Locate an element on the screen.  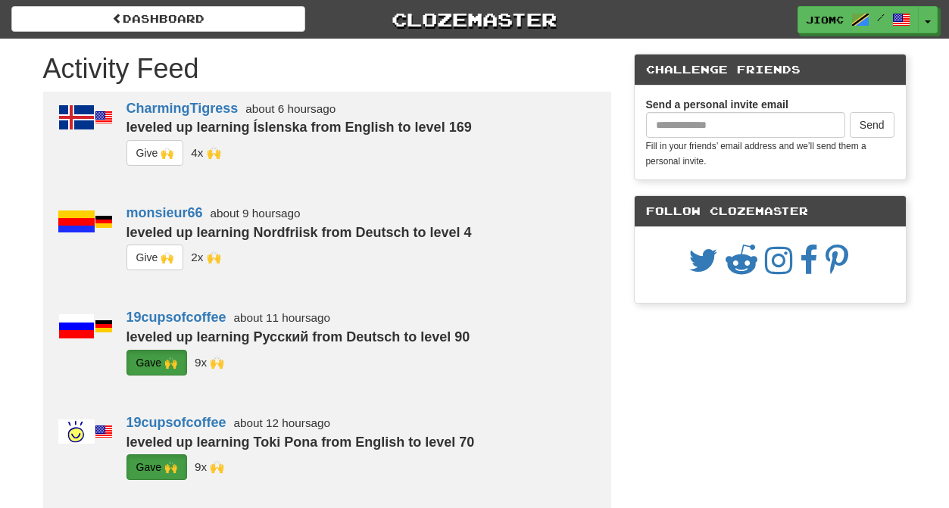
strong: leveled up learning Íslenska from English to level 169 is located at coordinates (299, 127).